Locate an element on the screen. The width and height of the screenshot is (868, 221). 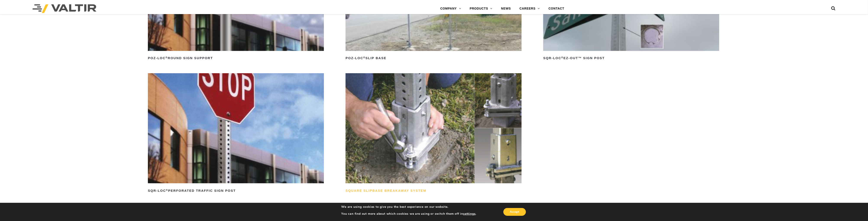
a: Square Slipbase Breakaway System is located at coordinates (433, 133).